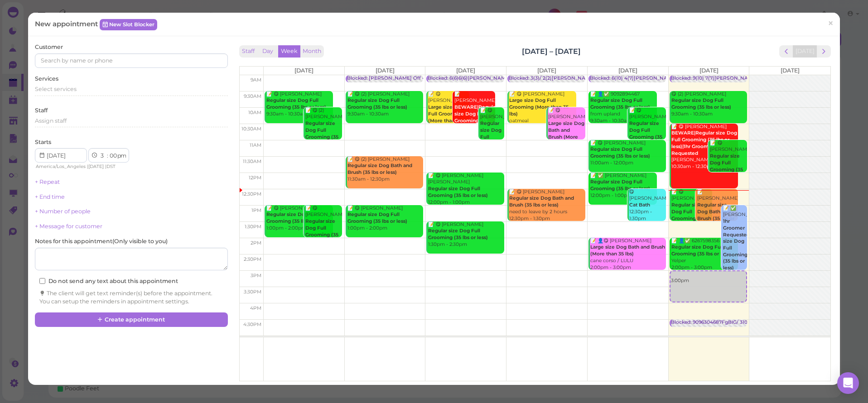 This screenshot has height=403, width=868. Describe the element at coordinates (131, 320) in the screenshot. I see `button: Create appointment` at that location.